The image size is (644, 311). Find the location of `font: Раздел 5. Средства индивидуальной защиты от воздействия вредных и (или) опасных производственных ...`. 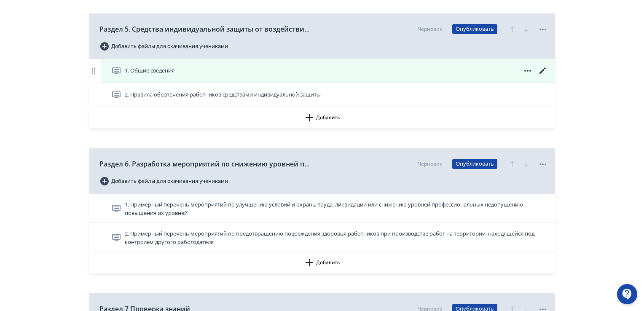

font: Раздел 5. Средства индивидуальной защиты от воздействия вредных и (или) опасных производственных ... is located at coordinates (299, 29).